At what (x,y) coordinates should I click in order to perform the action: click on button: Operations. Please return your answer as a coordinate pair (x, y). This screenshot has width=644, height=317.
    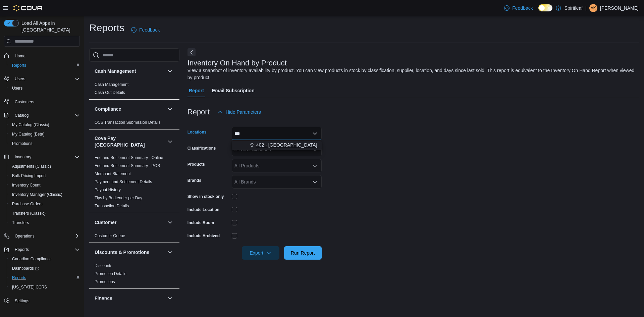
    Looking at the image, I should click on (42, 236).